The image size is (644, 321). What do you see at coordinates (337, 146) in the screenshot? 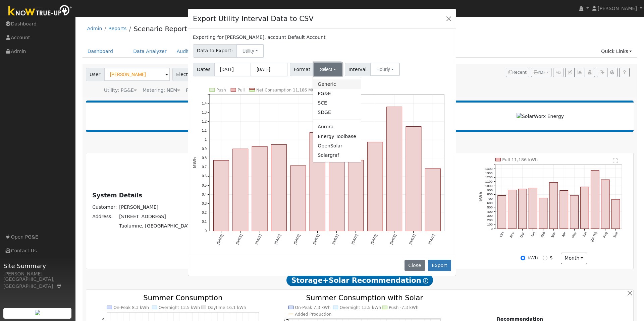
I see `a: OpenSolar` at bounding box center [337, 146].